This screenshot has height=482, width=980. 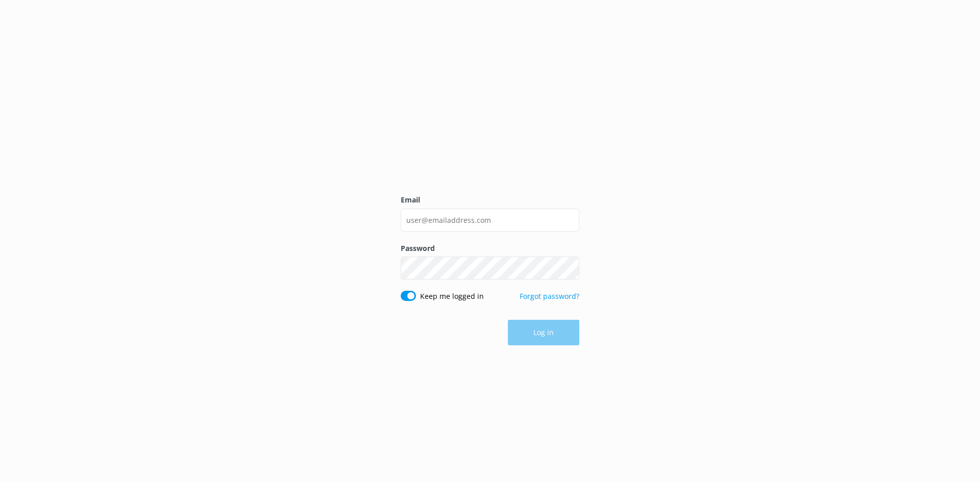 What do you see at coordinates (570, 268) in the screenshot?
I see `button: Show password` at bounding box center [570, 268].